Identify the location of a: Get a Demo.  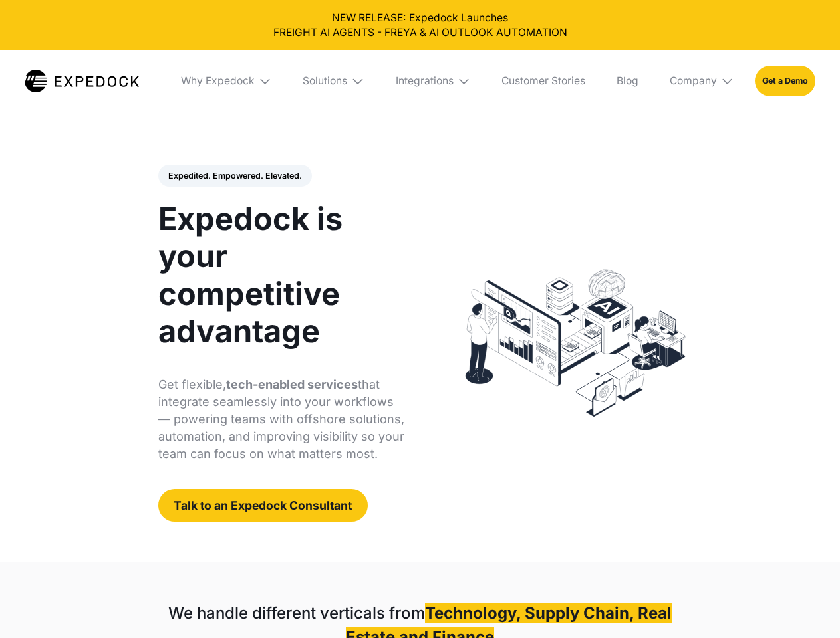
(785, 81).